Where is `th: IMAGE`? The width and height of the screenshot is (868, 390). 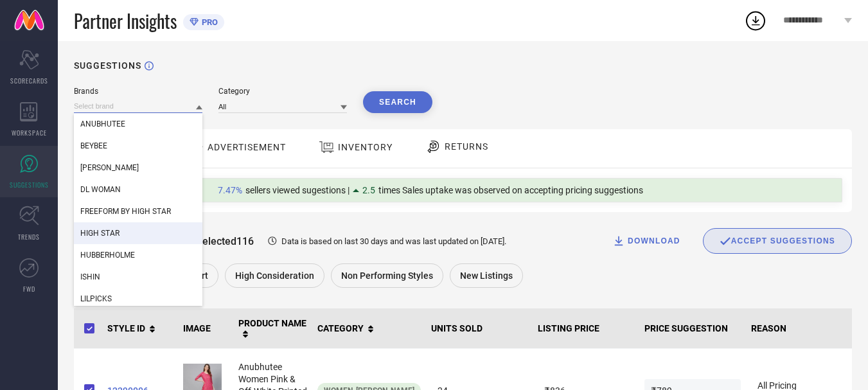
th: IMAGE is located at coordinates (205, 328).